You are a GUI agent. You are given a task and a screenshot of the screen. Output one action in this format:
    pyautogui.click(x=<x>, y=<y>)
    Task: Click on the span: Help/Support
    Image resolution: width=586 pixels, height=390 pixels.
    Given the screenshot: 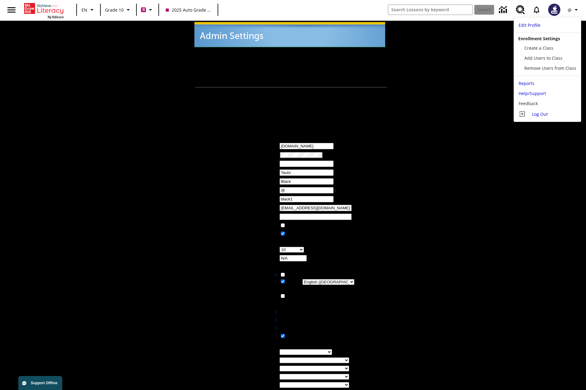 What is the action you would take?
    pyautogui.click(x=532, y=93)
    